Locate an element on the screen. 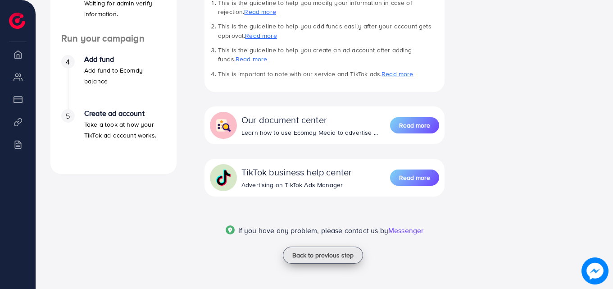  span: 5 is located at coordinates (68, 116).